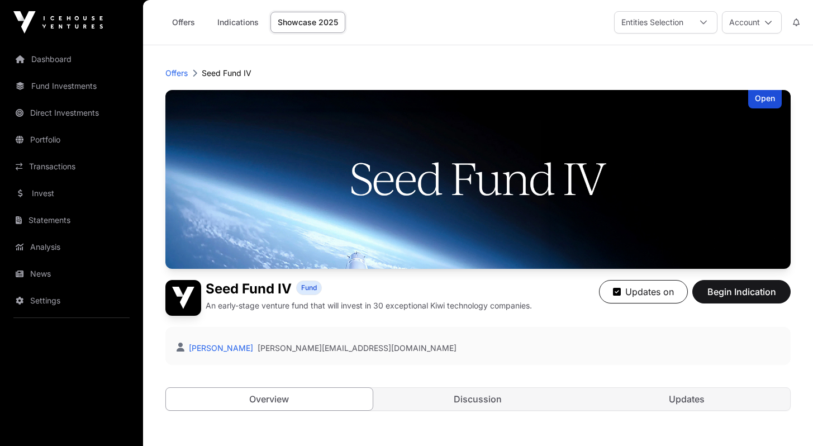 The image size is (813, 446). What do you see at coordinates (309, 288) in the screenshot?
I see `span: Fund` at bounding box center [309, 288].